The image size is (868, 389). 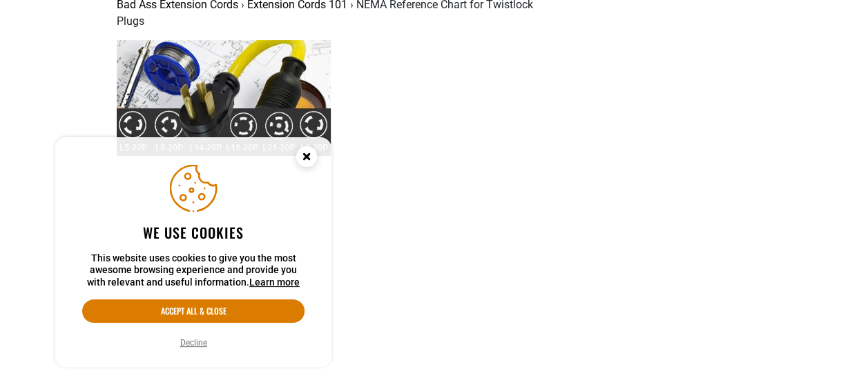 I want to click on h2: We use cookies, so click(x=193, y=233).